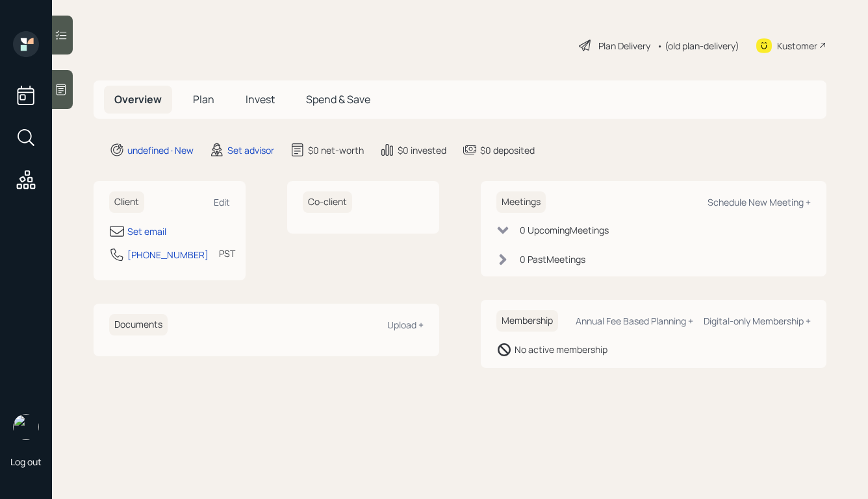 The height and width of the screenshot is (499, 868). What do you see at coordinates (759, 202) in the screenshot?
I see `div: Schedule New Meeting +` at bounding box center [759, 202].